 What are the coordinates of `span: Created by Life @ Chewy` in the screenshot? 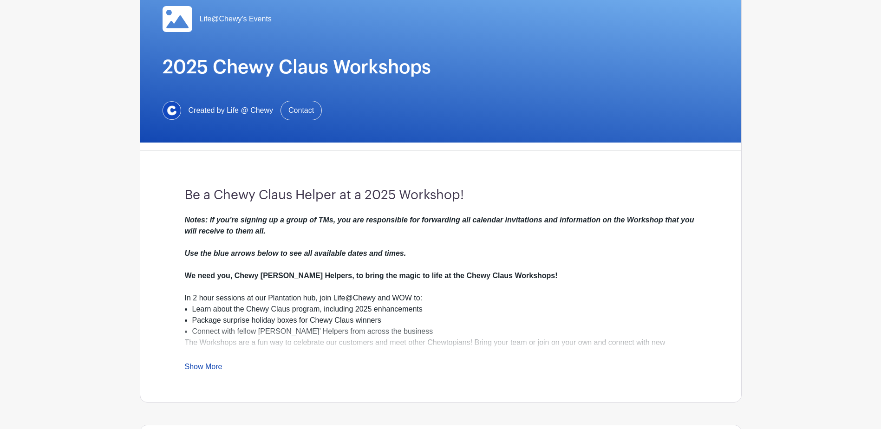 It's located at (231, 111).